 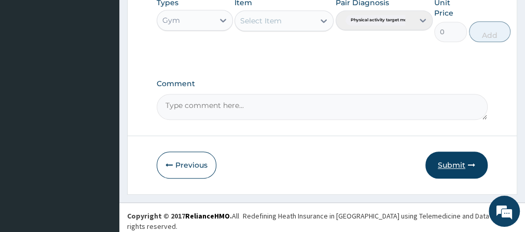 I want to click on button: Previous, so click(x=186, y=165).